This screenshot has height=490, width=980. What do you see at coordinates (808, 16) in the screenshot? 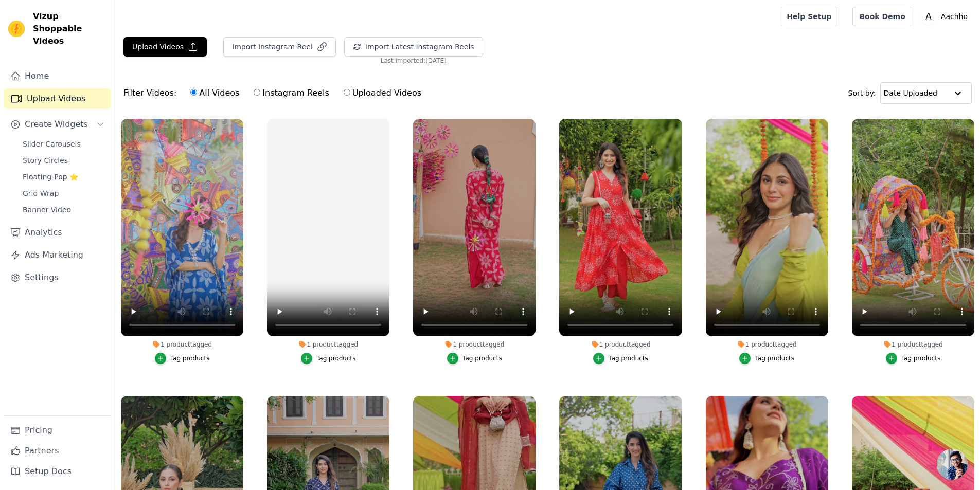
I see `a: Help Setup` at bounding box center [808, 16].